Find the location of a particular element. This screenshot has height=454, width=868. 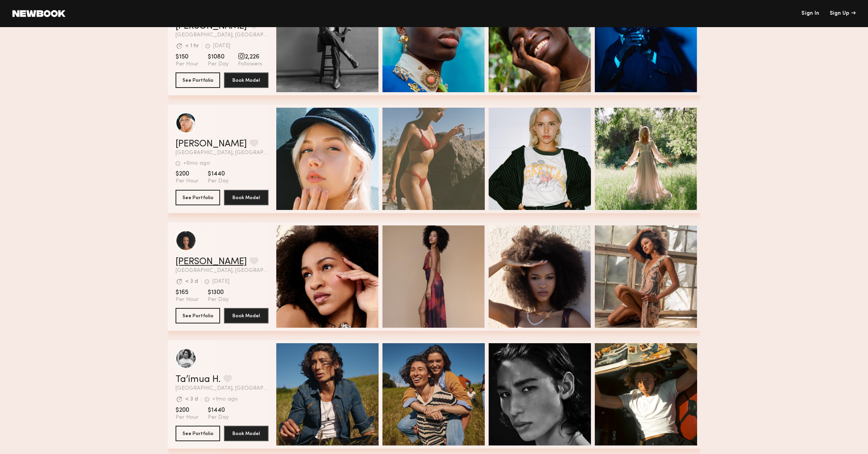

span: $165 is located at coordinates (187, 293).